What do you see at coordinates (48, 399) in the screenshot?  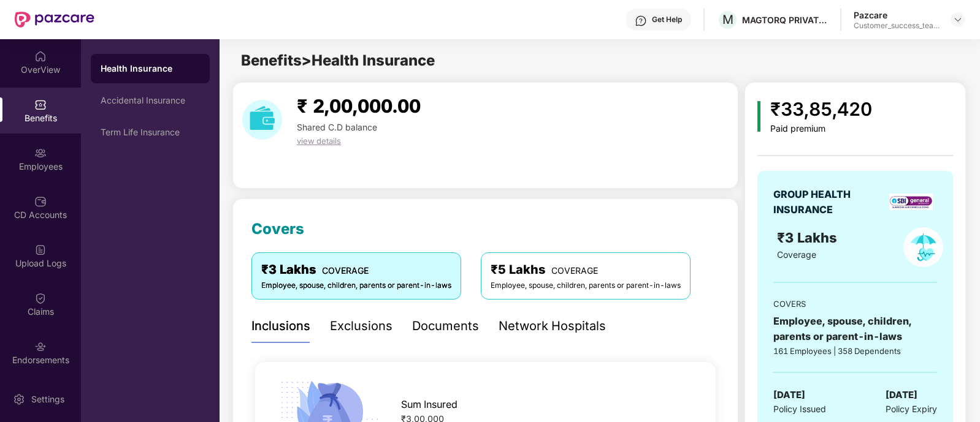 I see `div: Settings` at bounding box center [48, 399].